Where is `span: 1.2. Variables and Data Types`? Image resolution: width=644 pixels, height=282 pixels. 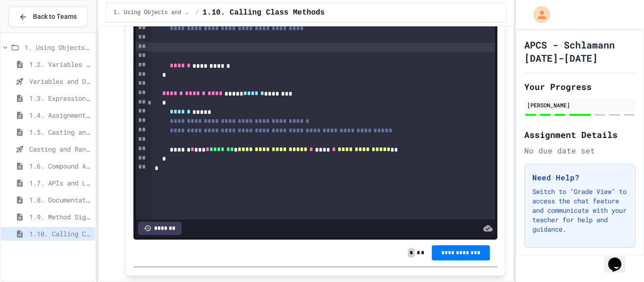 span: 1.2. Variables and Data Types is located at coordinates (61, 64).